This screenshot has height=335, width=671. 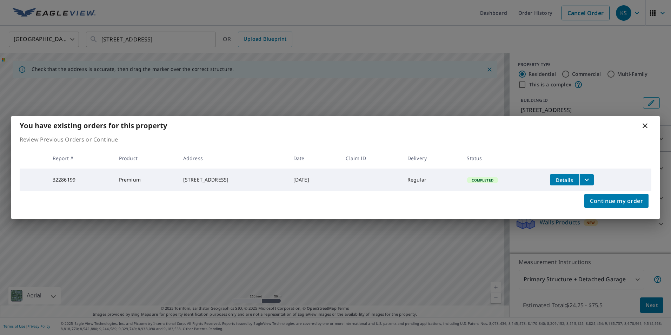 I want to click on td: Premium, so click(x=145, y=180).